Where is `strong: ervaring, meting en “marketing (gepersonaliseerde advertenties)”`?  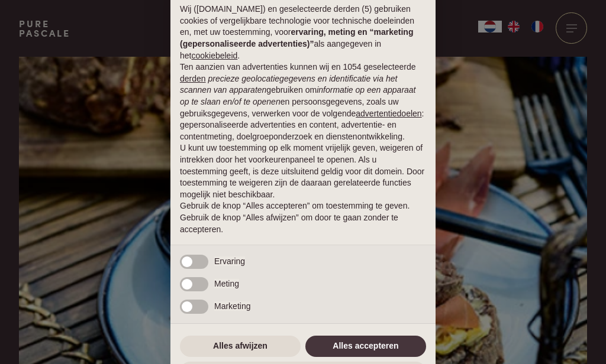
strong: ervaring, meting en “marketing (gepersonaliseerde advertenties)” is located at coordinates (296, 38).